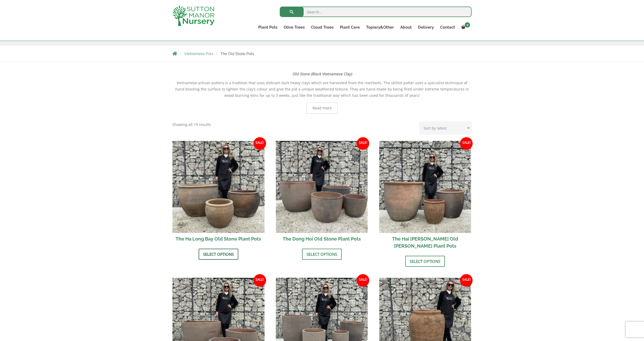 This screenshot has height=341, width=644. Describe the element at coordinates (322, 27) in the screenshot. I see `a: Cloud Trees` at that location.